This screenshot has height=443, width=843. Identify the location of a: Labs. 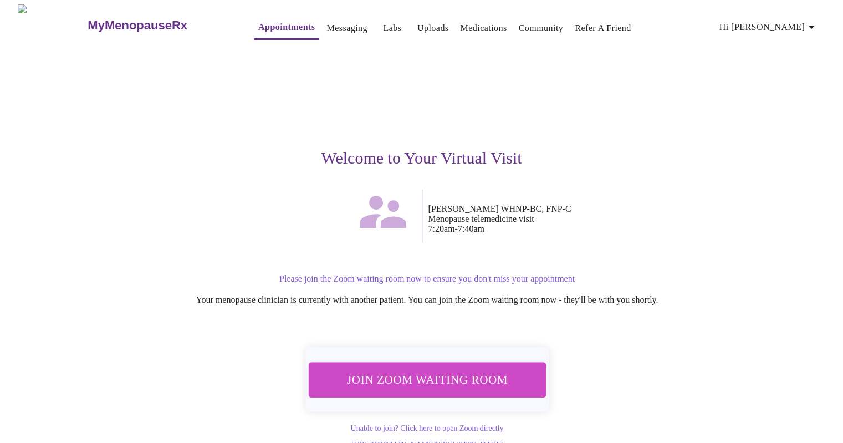
(392, 28).